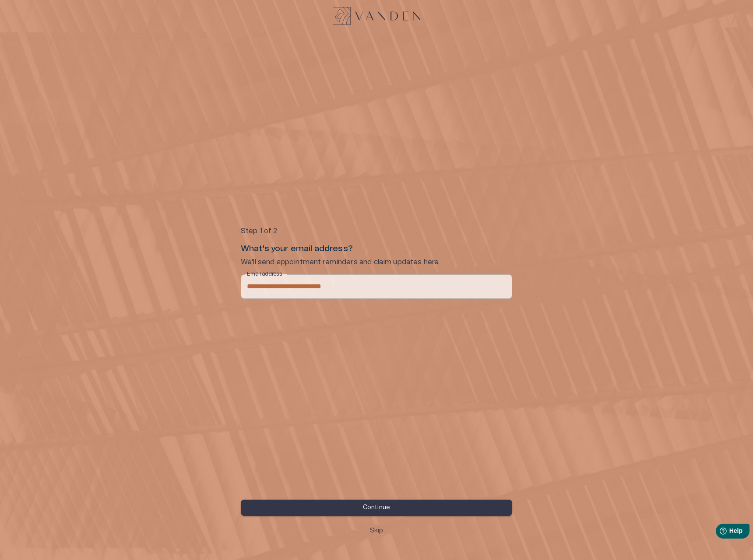 This screenshot has height=560, width=753. What do you see at coordinates (377, 262) in the screenshot?
I see `p: We'll send appointment reminders and claim updates here.` at bounding box center [377, 262].